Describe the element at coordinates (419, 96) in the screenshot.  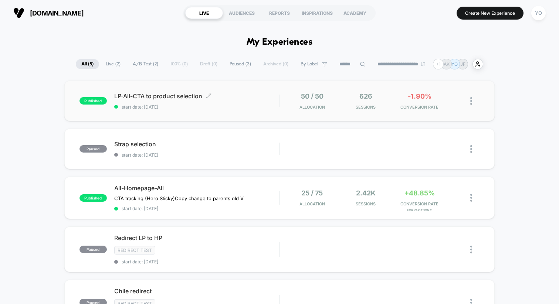
I see `span: -1.90%` at that location.